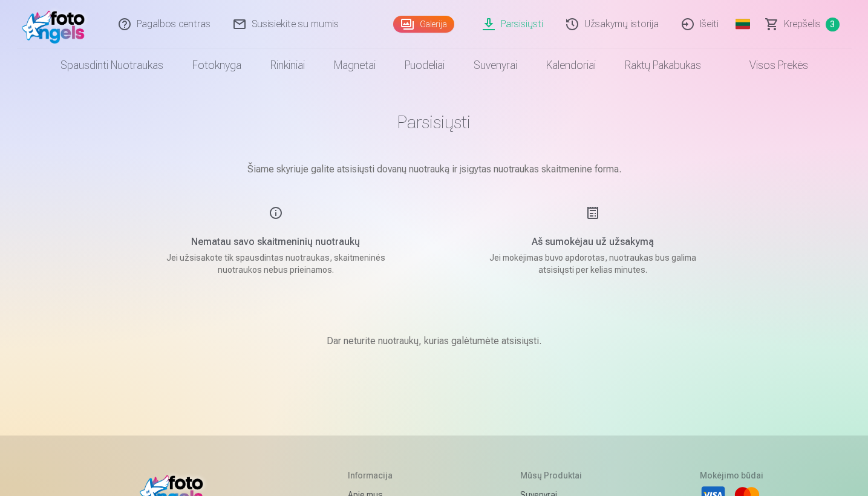 The image size is (868, 496). Describe the element at coordinates (768, 66) in the screenshot. I see `a: Visos prekės` at that location.